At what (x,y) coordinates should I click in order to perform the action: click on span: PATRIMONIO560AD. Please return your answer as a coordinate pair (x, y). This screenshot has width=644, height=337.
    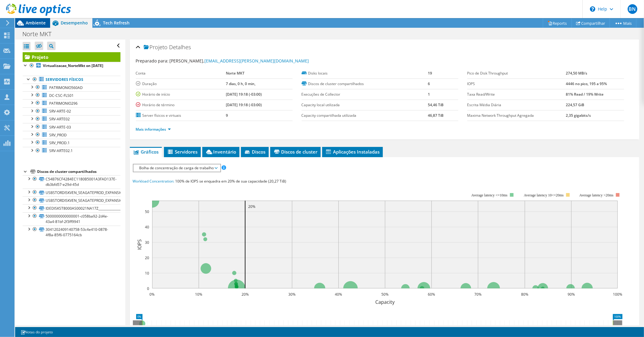
    Looking at the image, I should click on (66, 88).